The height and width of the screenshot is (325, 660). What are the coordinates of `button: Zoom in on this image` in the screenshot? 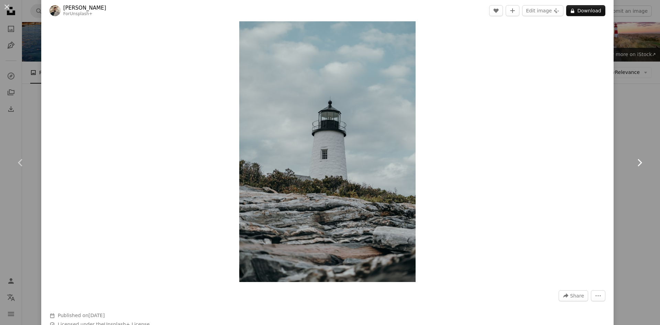 It's located at (327, 150).